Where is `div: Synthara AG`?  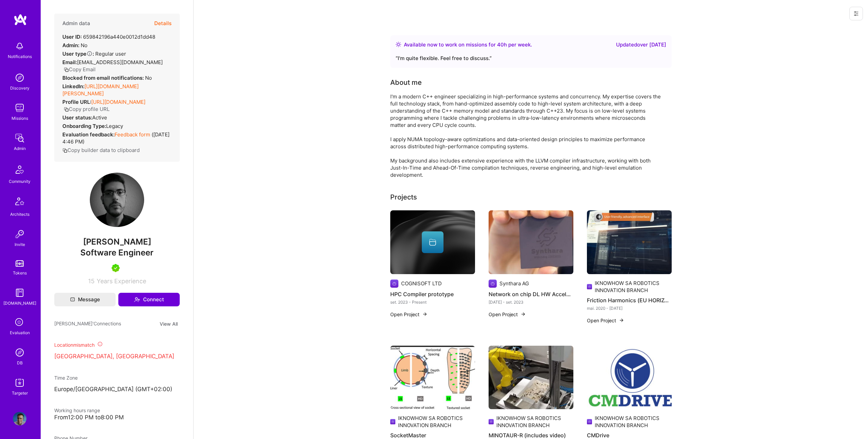 div: Synthara AG is located at coordinates (514, 284).